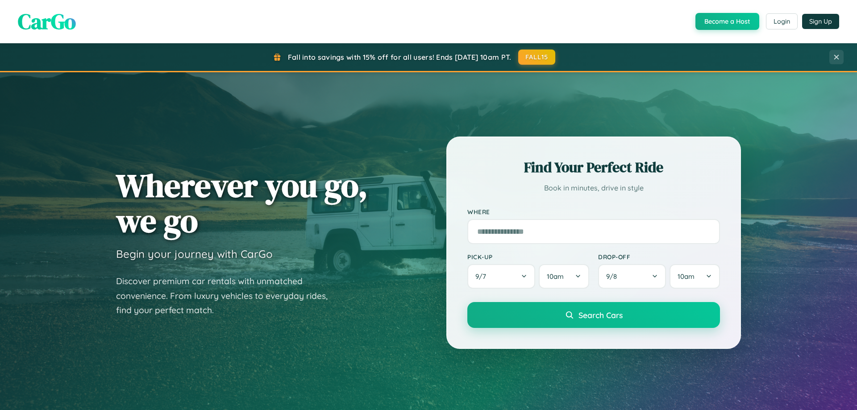  I want to click on p: Book in minutes, drive in style, so click(594, 188).